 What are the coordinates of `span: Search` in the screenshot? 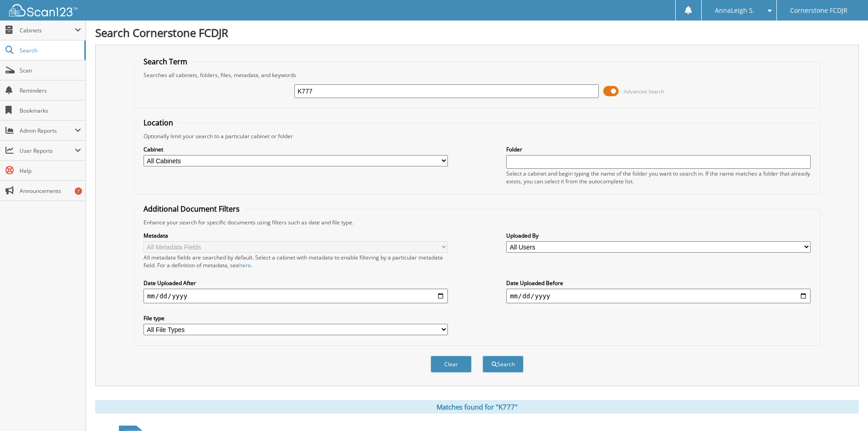 It's located at (50, 50).